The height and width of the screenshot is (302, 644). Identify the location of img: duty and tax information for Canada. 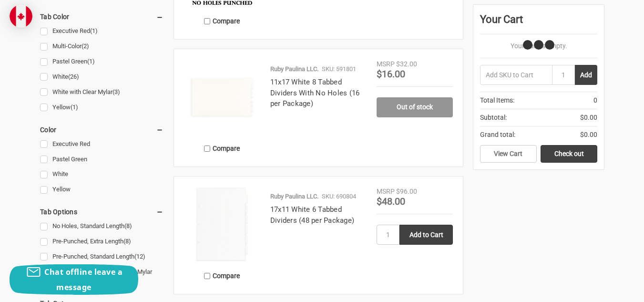
(21, 16).